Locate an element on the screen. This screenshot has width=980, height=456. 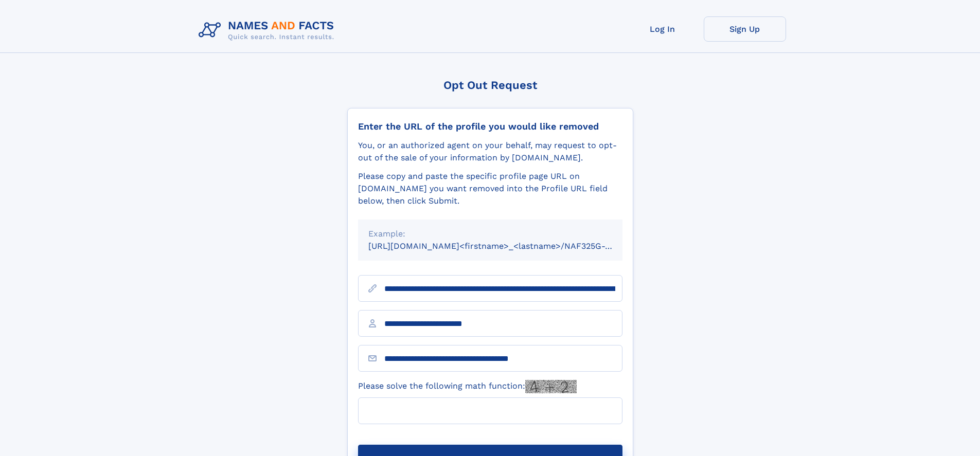
label: Please solve the following math function: is located at coordinates (468, 387).